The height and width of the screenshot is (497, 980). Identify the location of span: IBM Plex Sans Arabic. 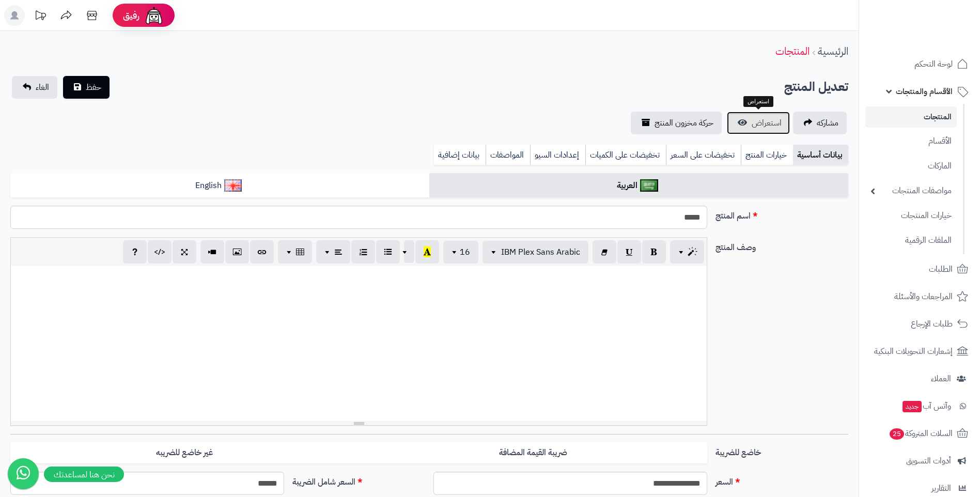
(541, 252).